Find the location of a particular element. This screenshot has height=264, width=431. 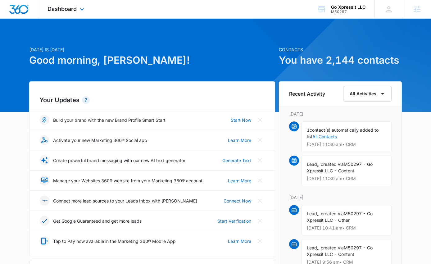

p: Activate your new Marketing 360® Social app is located at coordinates (100, 140).